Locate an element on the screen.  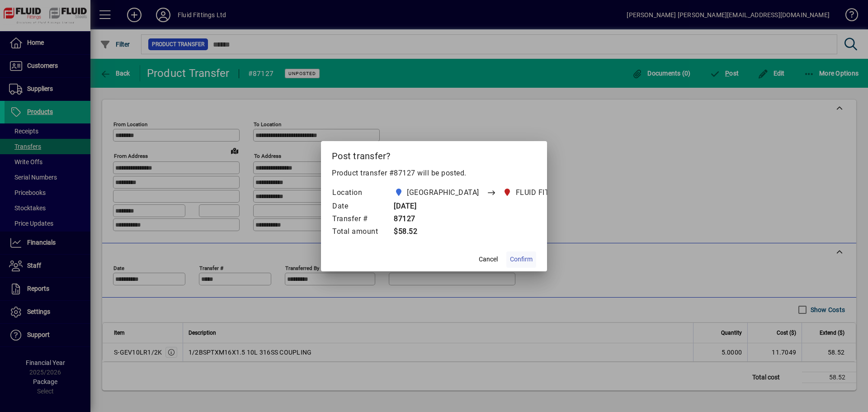
span: FLUID FITTINGS CHRISTCHURCH is located at coordinates (575, 193).